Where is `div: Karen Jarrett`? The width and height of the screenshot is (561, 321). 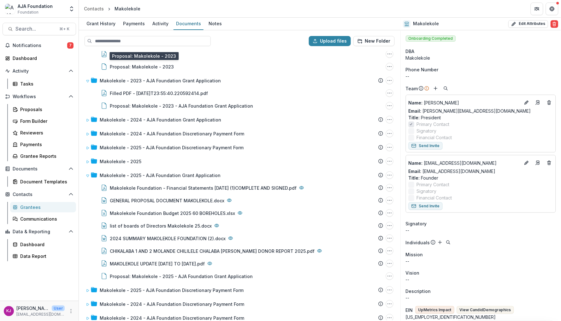 div: Karen Jarrett is located at coordinates (9, 311).